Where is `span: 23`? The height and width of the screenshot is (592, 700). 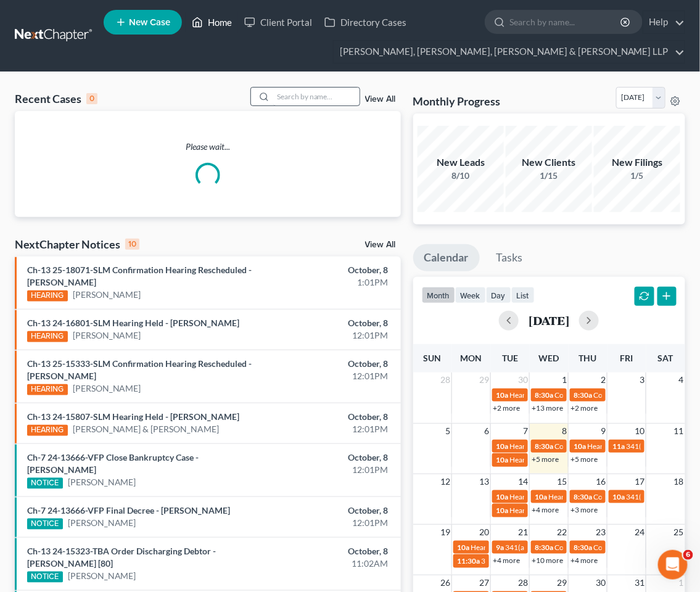 span: 23 is located at coordinates (601, 532).